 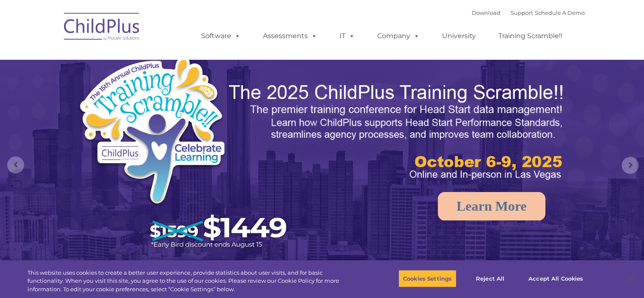 I want to click on span: Phone number, so click(x=135, y=93).